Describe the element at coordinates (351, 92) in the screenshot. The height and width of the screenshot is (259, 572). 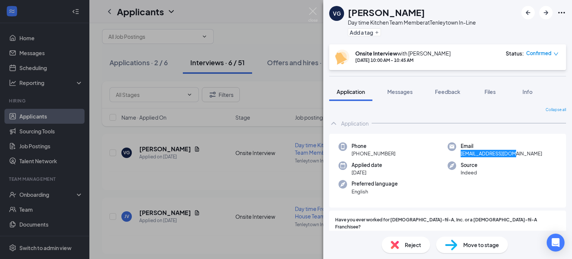
I see `span: Application` at that location.